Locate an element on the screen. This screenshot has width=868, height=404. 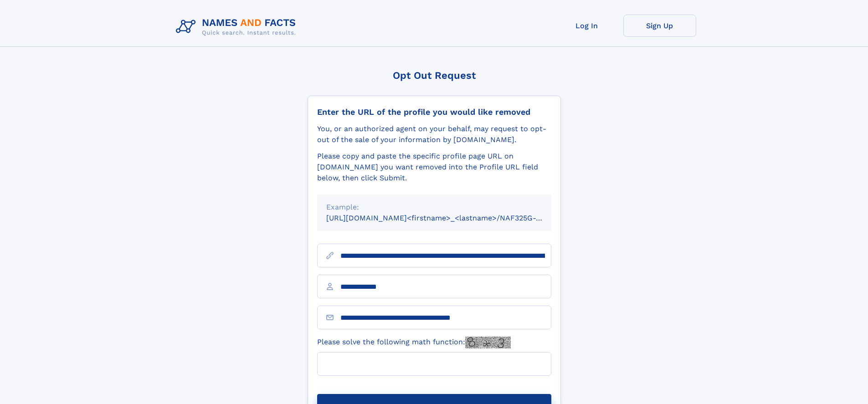
a: Log In is located at coordinates (587, 26).